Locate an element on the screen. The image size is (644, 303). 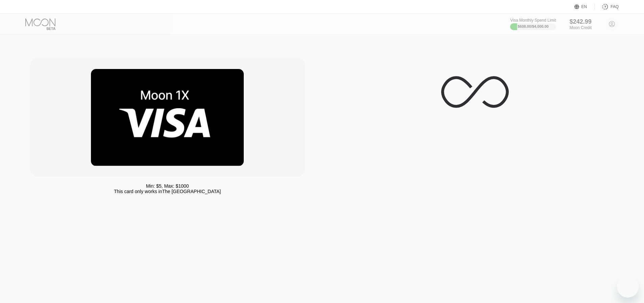
div: $608.00 / $4,000.00 is located at coordinates (533, 27).